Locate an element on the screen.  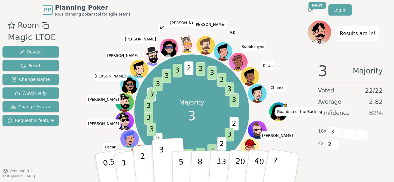
a: PPPlanning PokerNo.1 planning poker tool for agile teams is located at coordinates (87, 10).